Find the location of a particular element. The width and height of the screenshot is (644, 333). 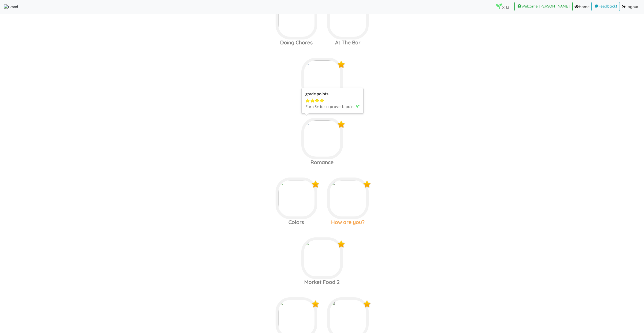

h3: How are you? is located at coordinates (347, 222).